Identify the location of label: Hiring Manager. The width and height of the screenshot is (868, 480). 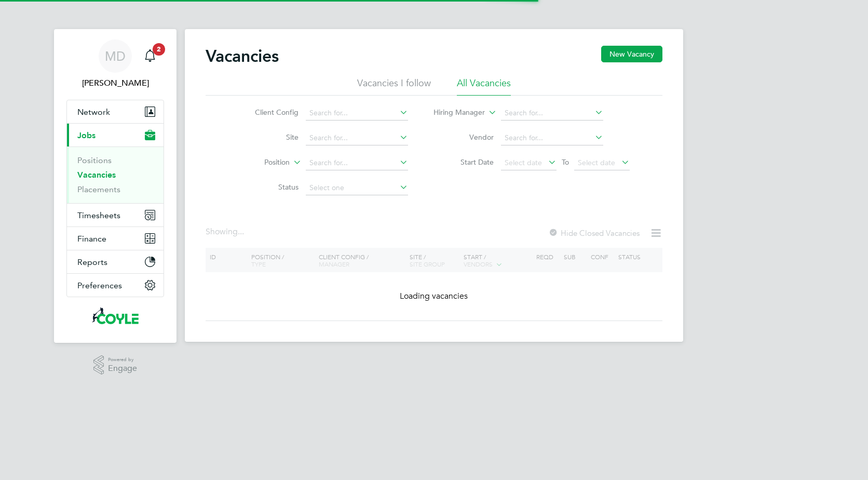
(455, 113).